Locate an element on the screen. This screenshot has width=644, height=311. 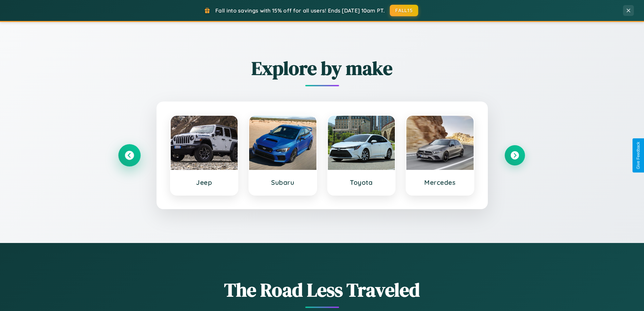
div: Give Feedback is located at coordinates (638, 155).